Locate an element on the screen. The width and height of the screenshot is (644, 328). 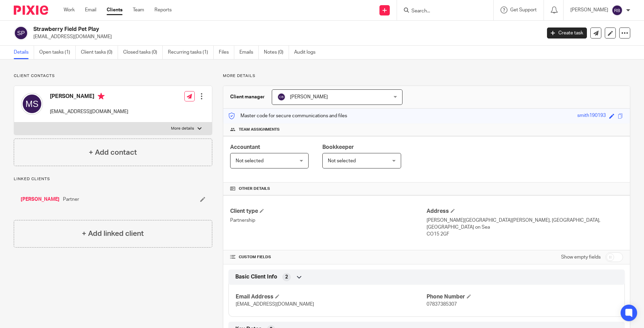
span: Get Support is located at coordinates (524, 10).